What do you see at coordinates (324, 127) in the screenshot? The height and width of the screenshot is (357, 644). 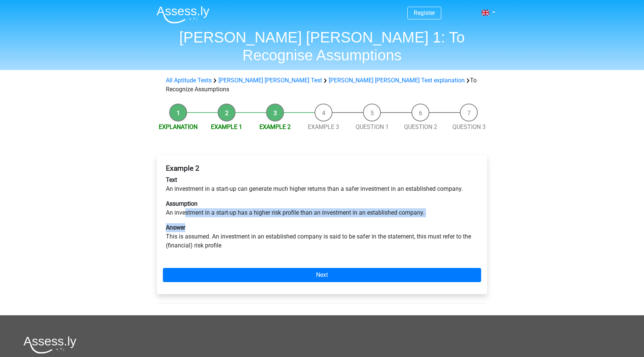 I see `a: Example 3` at bounding box center [324, 127].